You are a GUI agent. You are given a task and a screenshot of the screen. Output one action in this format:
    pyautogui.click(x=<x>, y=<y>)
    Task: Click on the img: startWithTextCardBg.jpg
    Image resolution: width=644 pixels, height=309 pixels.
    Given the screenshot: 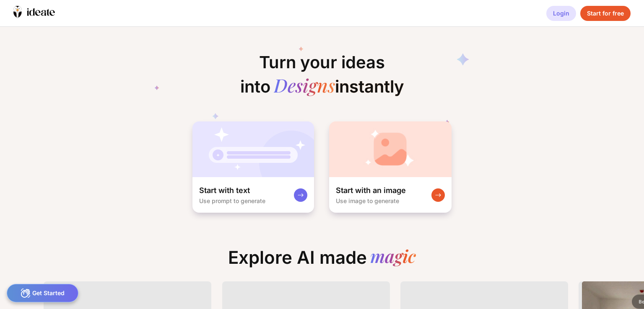 What is the action you would take?
    pyautogui.click(x=253, y=149)
    